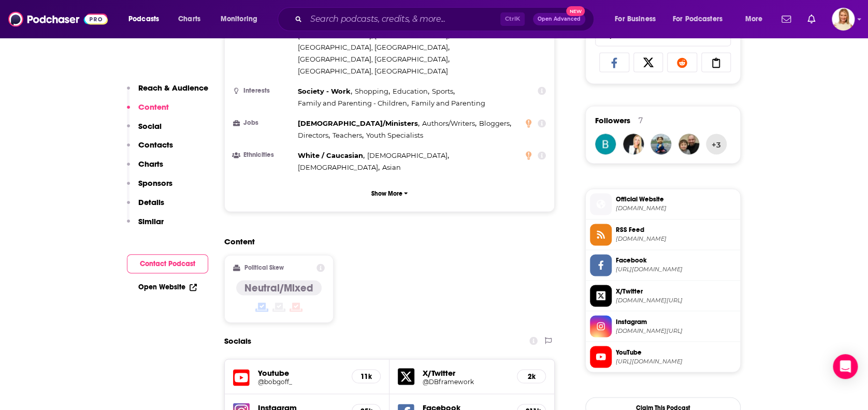 This screenshot has height=410, width=868. Describe the element at coordinates (300, 381) in the screenshot. I see `h5: @bobgoff_` at that location.